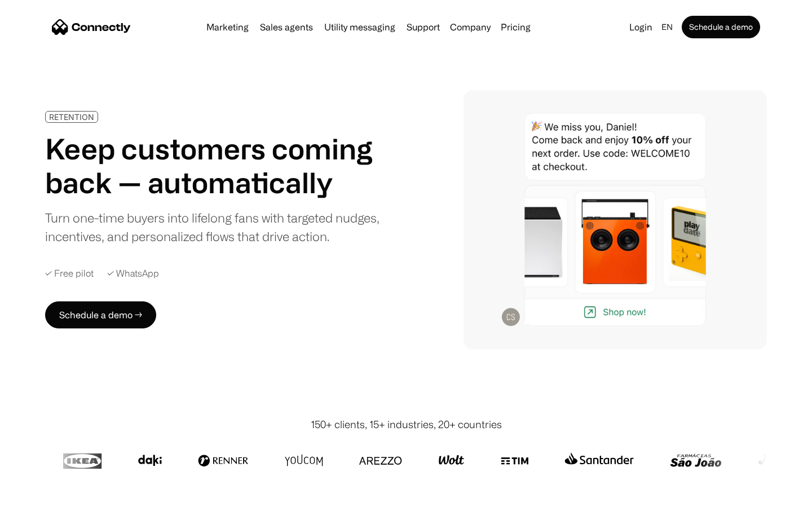 The height and width of the screenshot is (507, 812). Describe the element at coordinates (39, 494) in the screenshot. I see `aside: Language selected: English` at that location.